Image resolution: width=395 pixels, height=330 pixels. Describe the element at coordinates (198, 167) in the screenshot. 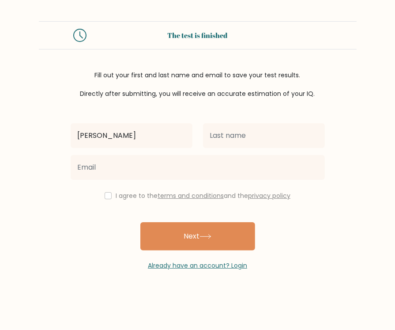

I see `input: Email` at that location.